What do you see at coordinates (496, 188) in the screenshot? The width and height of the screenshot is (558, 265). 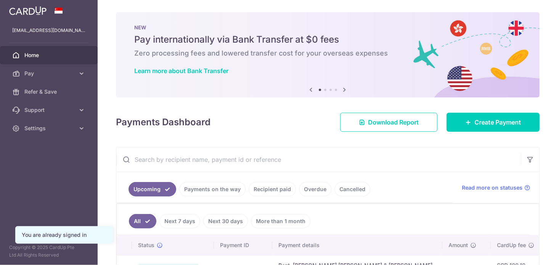 I see `a: Read more on statuses` at bounding box center [496, 188].